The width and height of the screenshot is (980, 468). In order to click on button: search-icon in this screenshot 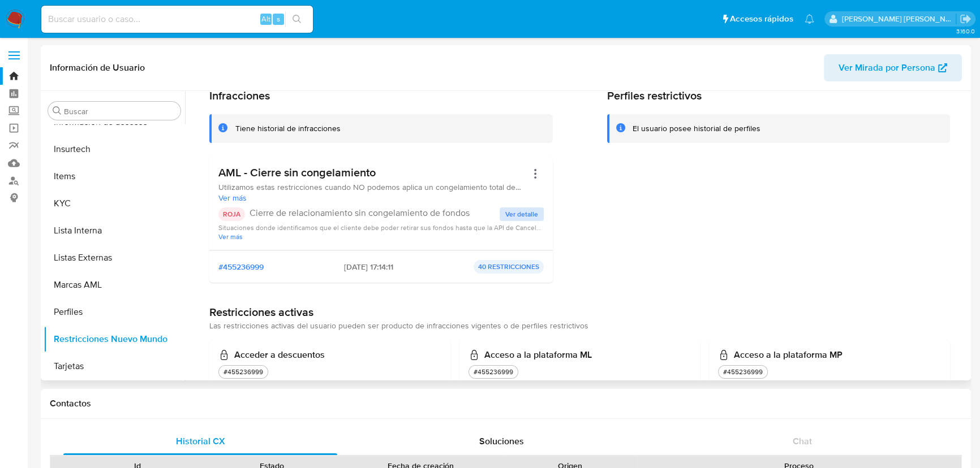, I will do `click(296, 19)`.